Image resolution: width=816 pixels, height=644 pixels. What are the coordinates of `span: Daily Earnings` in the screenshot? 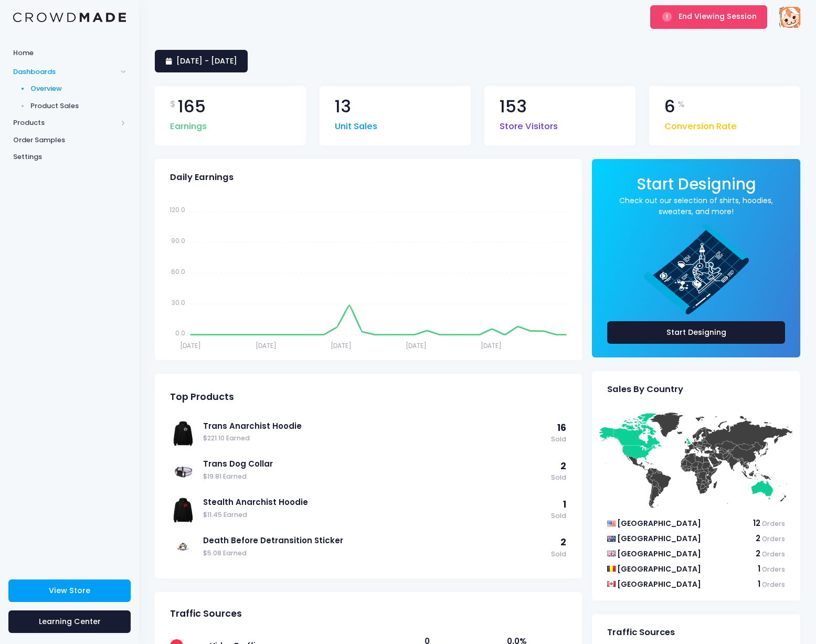 It's located at (202, 177).